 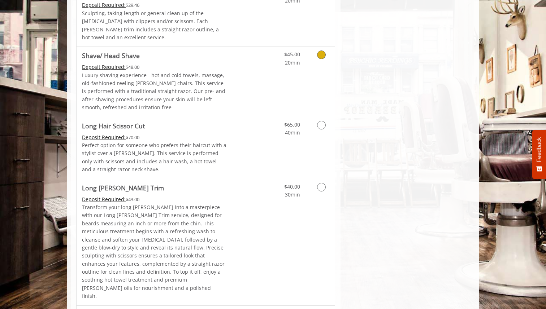 I want to click on span: $40.00, so click(x=292, y=187).